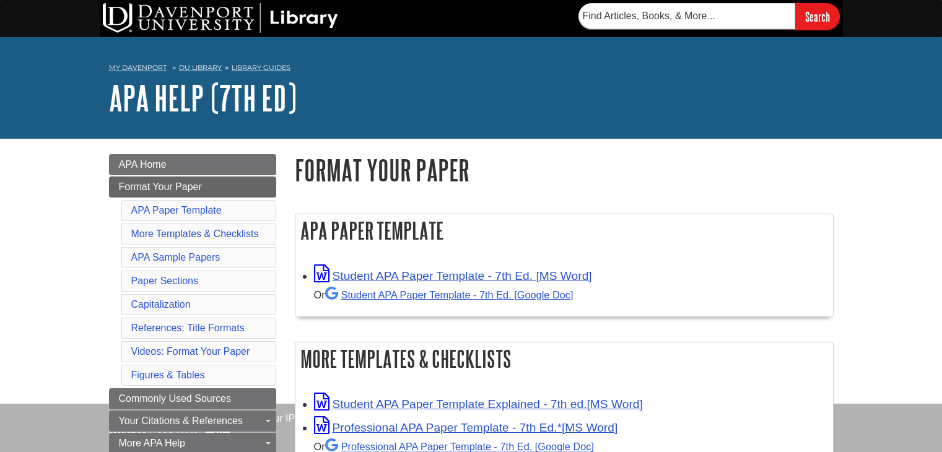 The image size is (942, 452). What do you see at coordinates (161, 304) in the screenshot?
I see `a: Capitalization` at bounding box center [161, 304].